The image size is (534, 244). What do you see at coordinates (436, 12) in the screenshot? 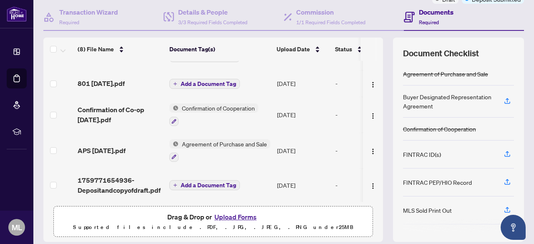
I see `h4: Documents` at bounding box center [436, 12].